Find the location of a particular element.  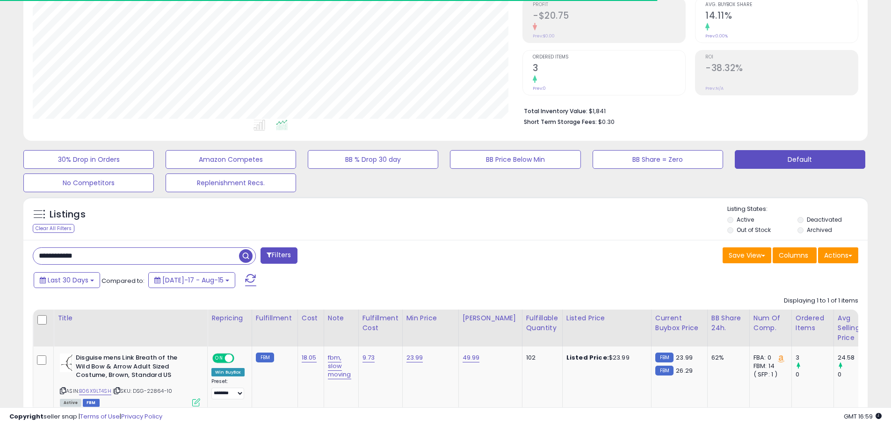

div: Fulfillment is located at coordinates (275, 318).